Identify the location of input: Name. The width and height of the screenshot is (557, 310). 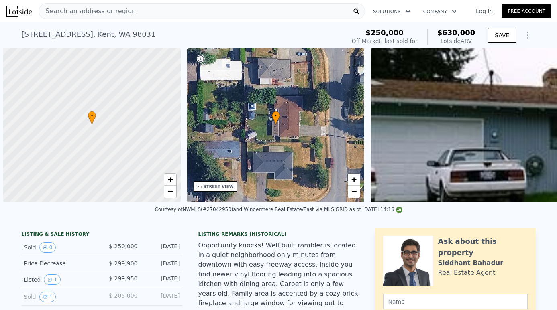
(456, 302).